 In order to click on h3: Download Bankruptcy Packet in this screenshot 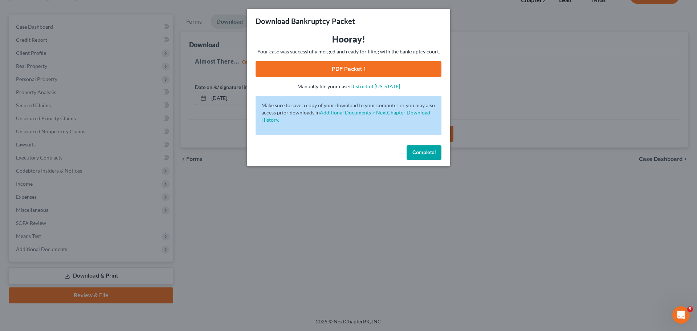, I will do `click(305, 21)`.